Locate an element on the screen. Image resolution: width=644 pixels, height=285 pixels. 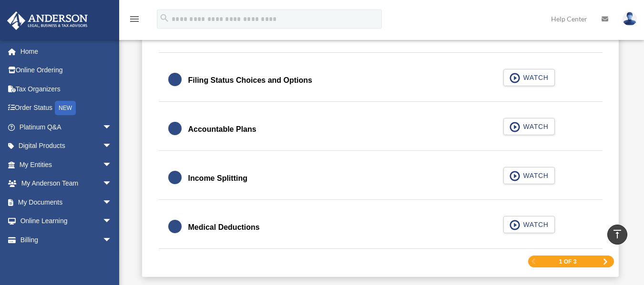
i: menu is located at coordinates (134, 19).